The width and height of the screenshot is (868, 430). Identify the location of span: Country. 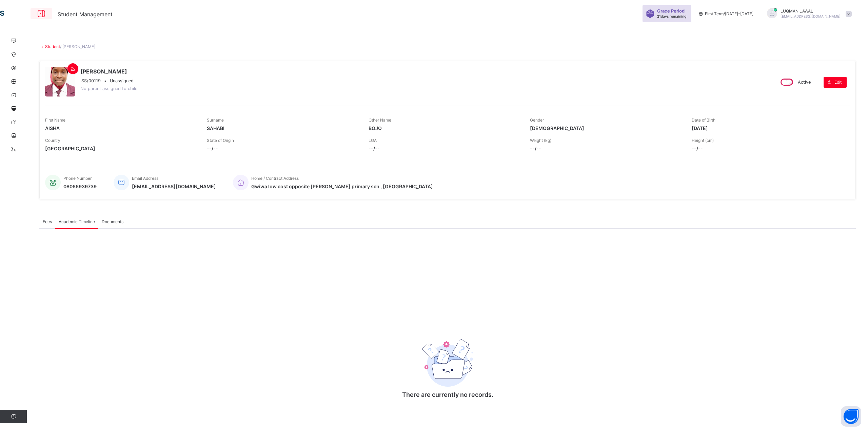
(53, 140).